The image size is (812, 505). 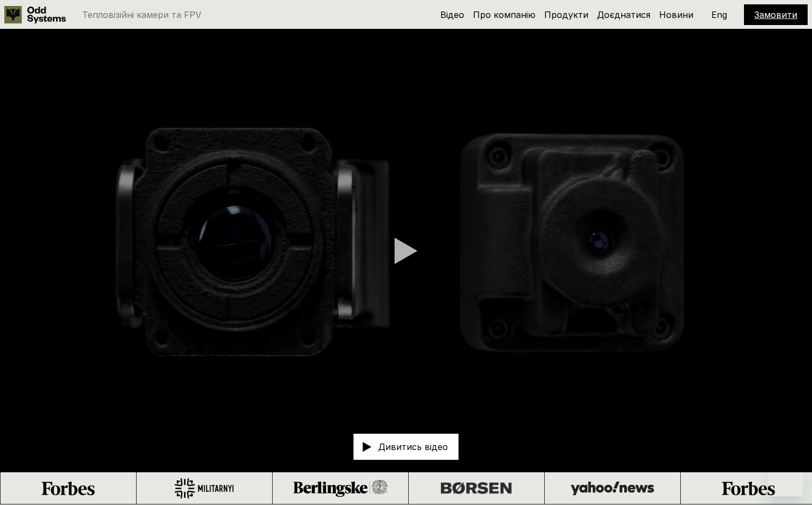 I want to click on a: Відео, so click(x=452, y=14).